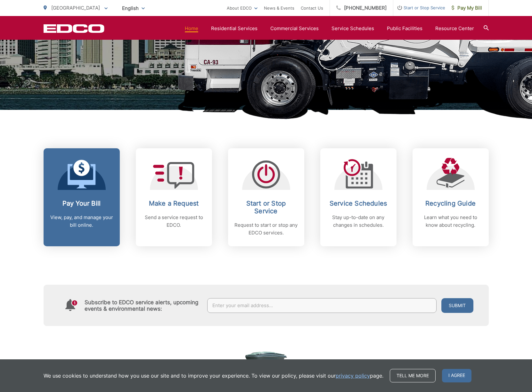 Image resolution: width=532 pixels, height=392 pixels. What do you see at coordinates (191, 29) in the screenshot?
I see `a: Home` at bounding box center [191, 29].